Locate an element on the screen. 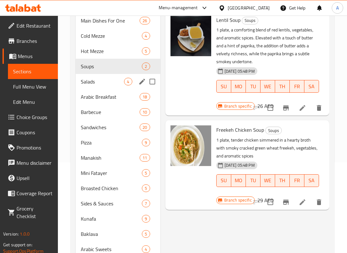 This screenshot has height=253, width=347. span: Sides & Sauces is located at coordinates (111, 204).